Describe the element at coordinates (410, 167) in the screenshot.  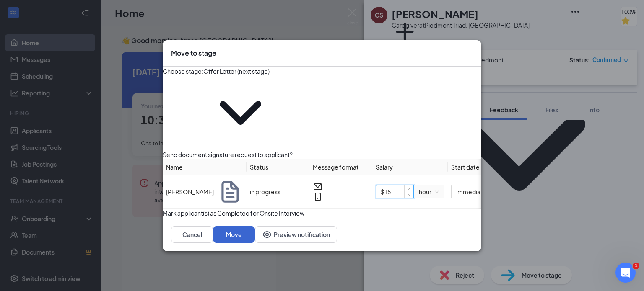
I see `th: Salary` at that location.